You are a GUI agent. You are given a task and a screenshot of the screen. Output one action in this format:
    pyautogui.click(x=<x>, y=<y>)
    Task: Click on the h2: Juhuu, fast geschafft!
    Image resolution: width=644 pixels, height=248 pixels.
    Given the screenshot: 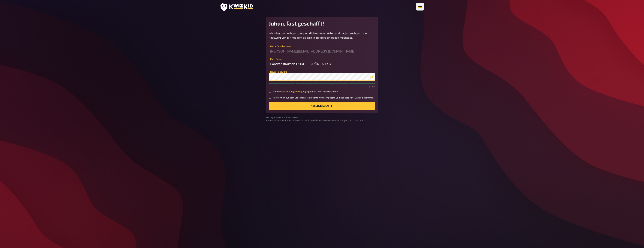 What is the action you would take?
    pyautogui.click(x=322, y=23)
    